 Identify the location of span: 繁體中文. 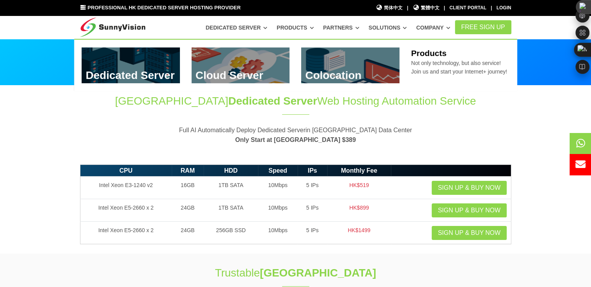
(426, 8).